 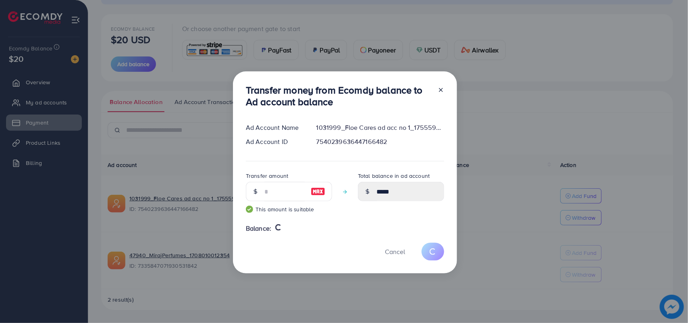 I want to click on span: Cancel, so click(x=395, y=251).